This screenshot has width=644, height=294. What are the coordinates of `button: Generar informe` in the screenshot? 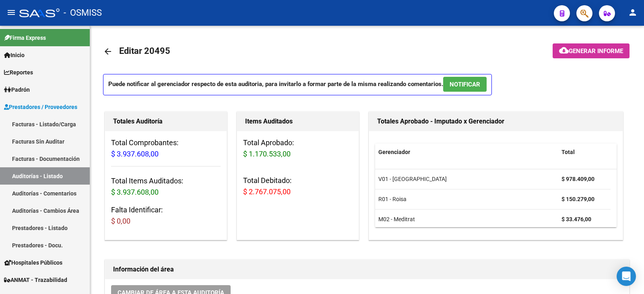 It's located at (591, 50).